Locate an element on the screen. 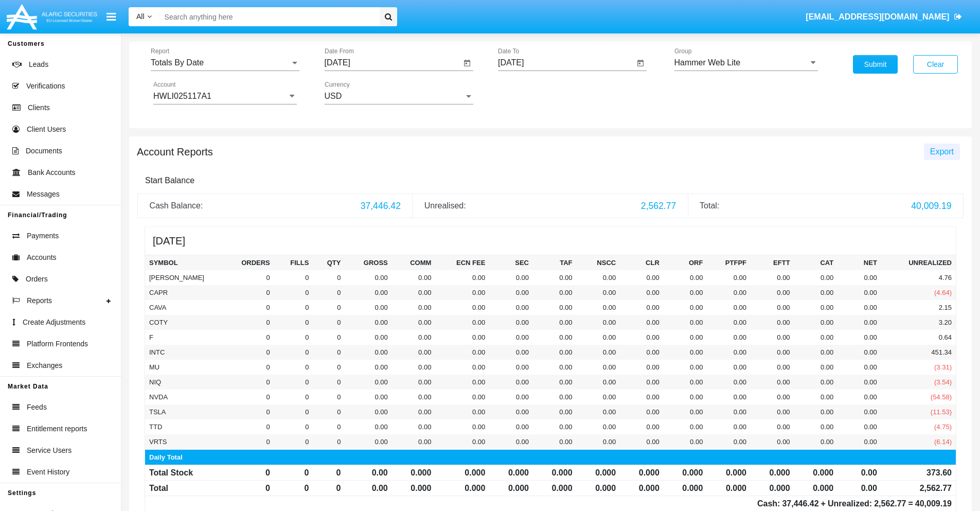 This screenshot has height=511, width=980. td: NIQ is located at coordinates (182, 382).